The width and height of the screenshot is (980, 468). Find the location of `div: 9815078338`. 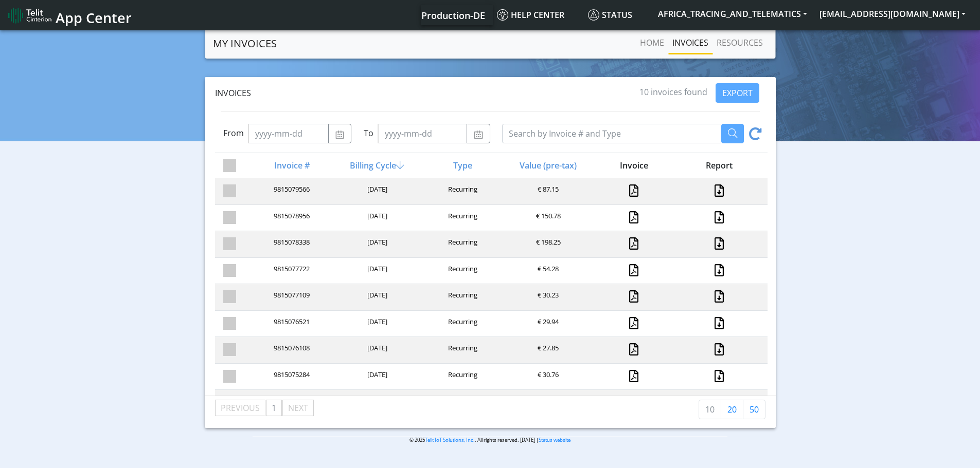

div: 9815078338 is located at coordinates (291, 244).